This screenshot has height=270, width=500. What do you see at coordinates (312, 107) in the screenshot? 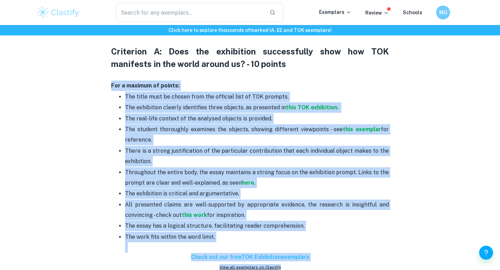
I see `a: this TOK exhibition.` at bounding box center [312, 107].